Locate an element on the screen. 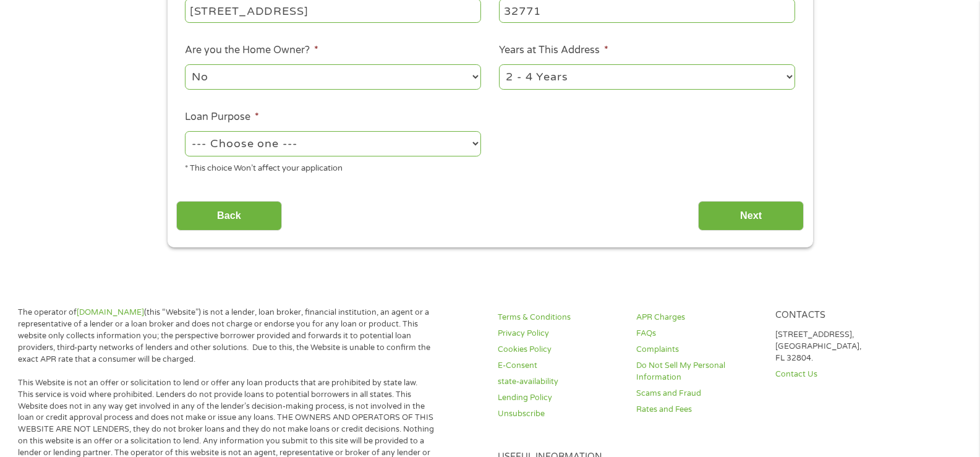  a: state-availability is located at coordinates (560, 382).